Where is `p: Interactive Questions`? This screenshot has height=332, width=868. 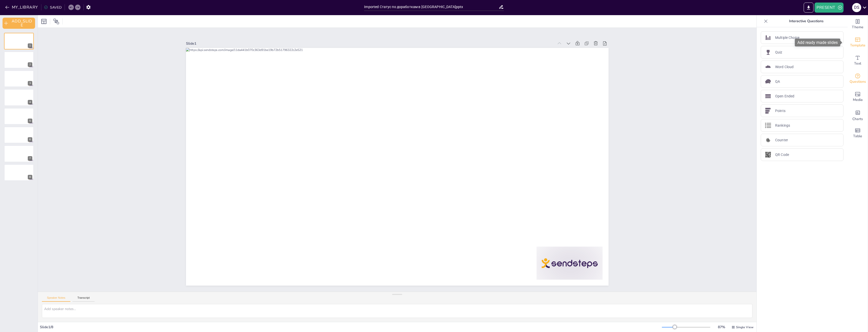 p: Interactive Questions is located at coordinates (806, 21).